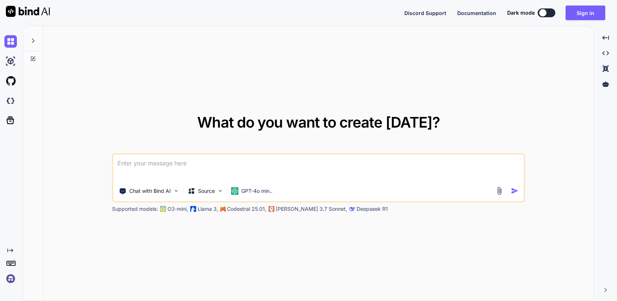 The height and width of the screenshot is (301, 617). What do you see at coordinates (220, 191) in the screenshot?
I see `img: Pick Models` at bounding box center [220, 191].